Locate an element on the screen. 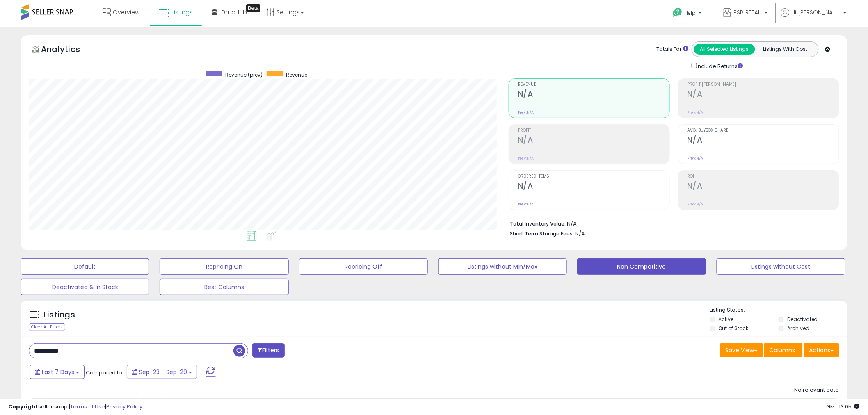  button: Best Columns is located at coordinates (224, 287).